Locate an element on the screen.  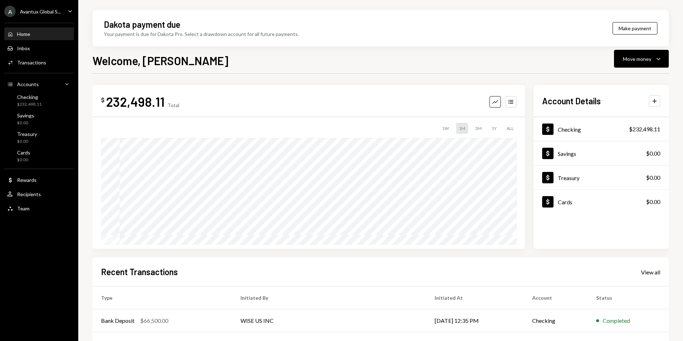
div: Accounts is located at coordinates (28, 84).